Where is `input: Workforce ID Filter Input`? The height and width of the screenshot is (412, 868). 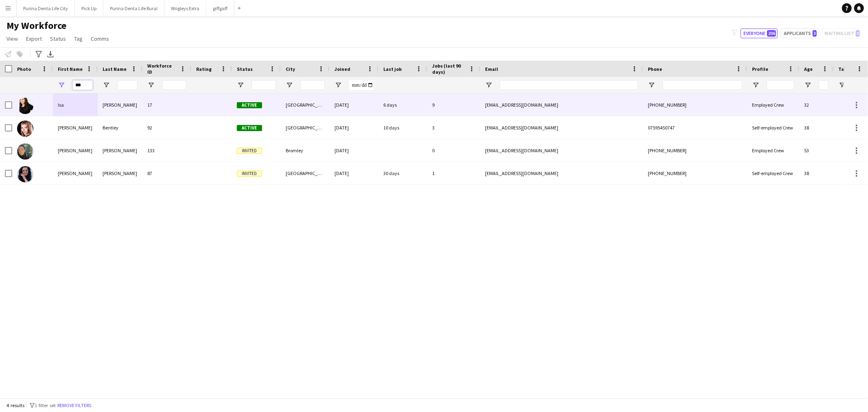 input: Workforce ID Filter Input is located at coordinates (174, 85).